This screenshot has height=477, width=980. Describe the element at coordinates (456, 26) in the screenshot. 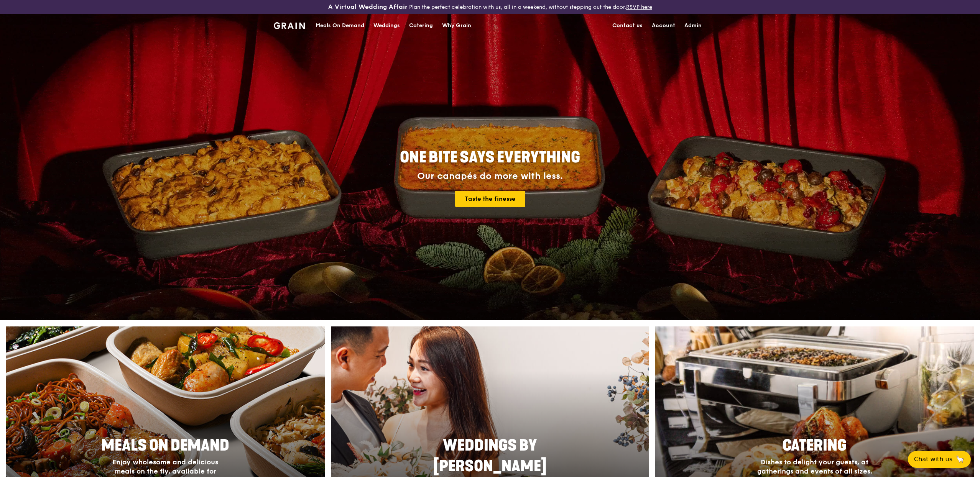

I see `div: Why Grain` at that location.